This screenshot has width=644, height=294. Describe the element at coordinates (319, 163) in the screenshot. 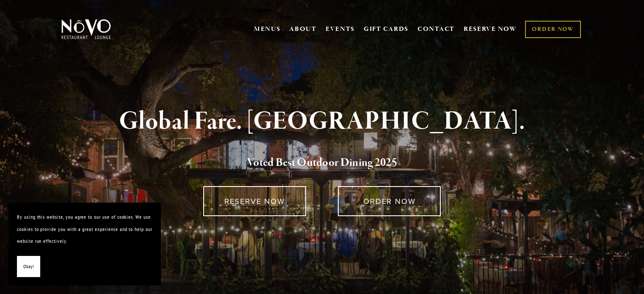

I see `a: Voted Best Outdoor Dining 202` at that location.